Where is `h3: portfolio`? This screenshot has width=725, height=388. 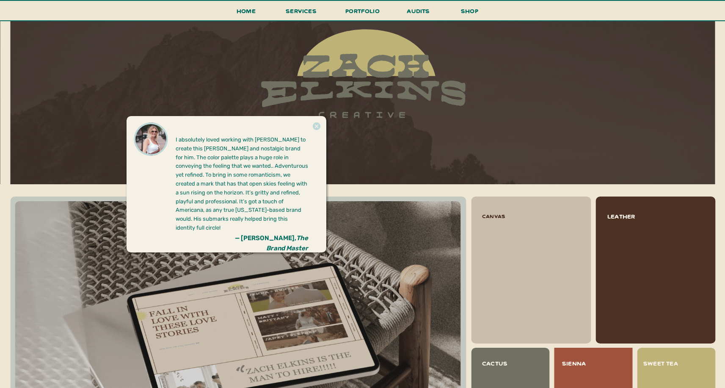
h3: portfolio is located at coordinates (363, 13).